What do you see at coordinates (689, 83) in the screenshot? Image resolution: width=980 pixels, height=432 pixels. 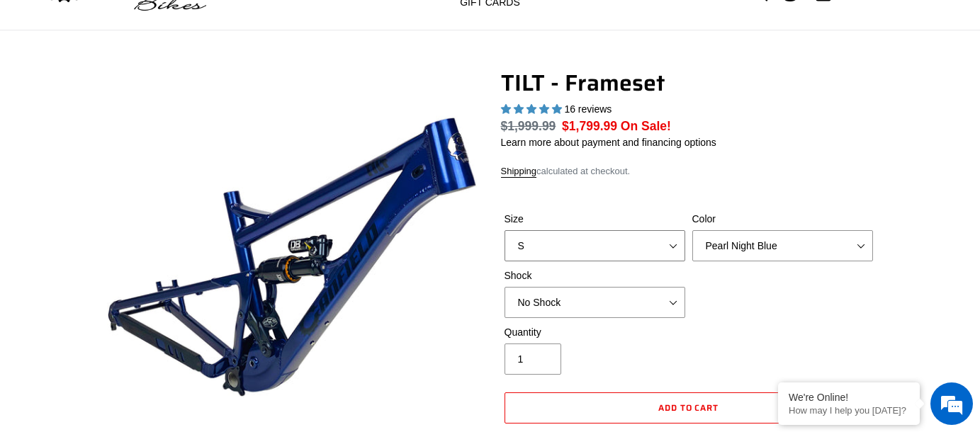 I see `h1: TILT - Frameset` at bounding box center [689, 83].